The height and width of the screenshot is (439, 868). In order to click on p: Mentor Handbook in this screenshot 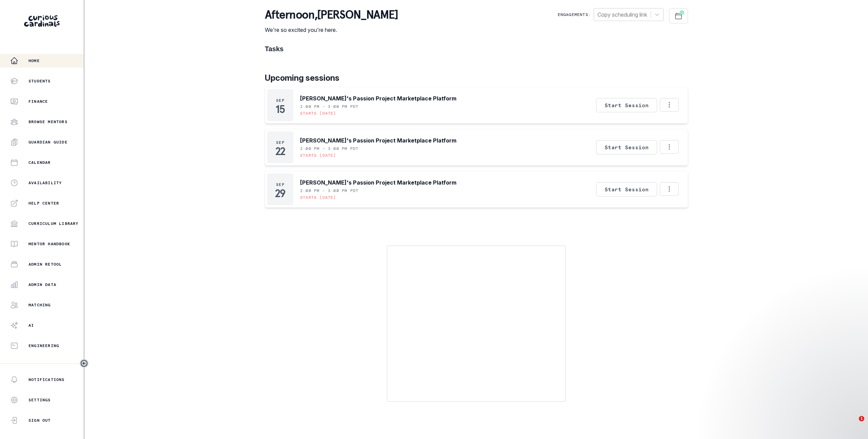, I will do `click(49, 244)`.